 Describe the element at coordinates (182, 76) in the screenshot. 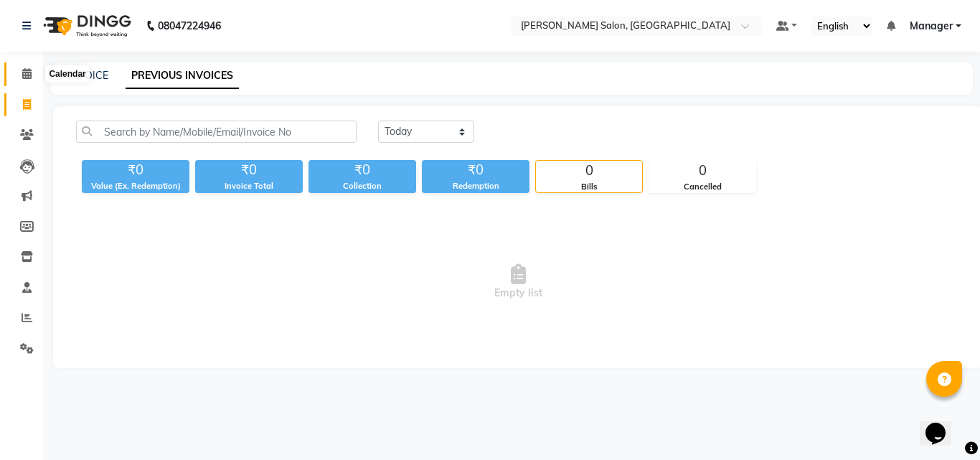

I see `a: PREVIOUS INVOICES` at that location.